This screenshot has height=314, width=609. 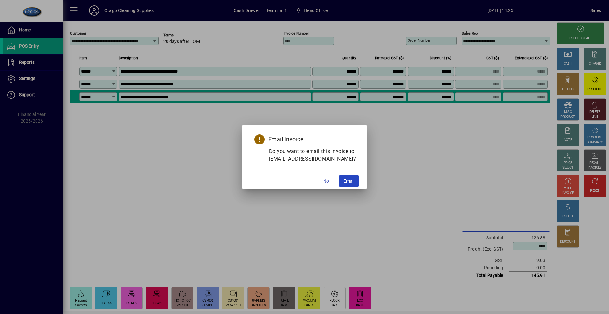 I want to click on span: Email, so click(x=349, y=181).